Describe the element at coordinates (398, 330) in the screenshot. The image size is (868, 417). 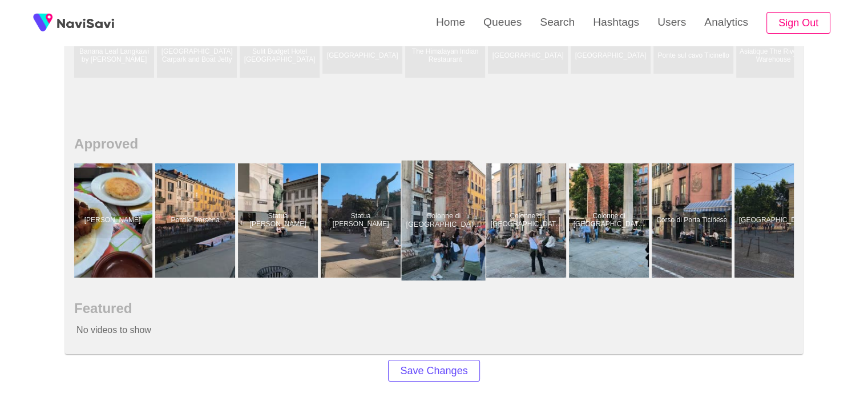
I see `p: No videos to show` at that location.